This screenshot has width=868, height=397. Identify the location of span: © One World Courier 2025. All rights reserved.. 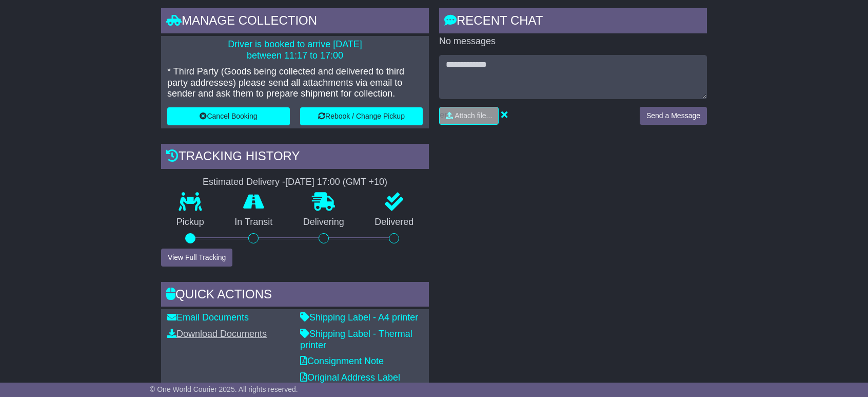
(224, 390).